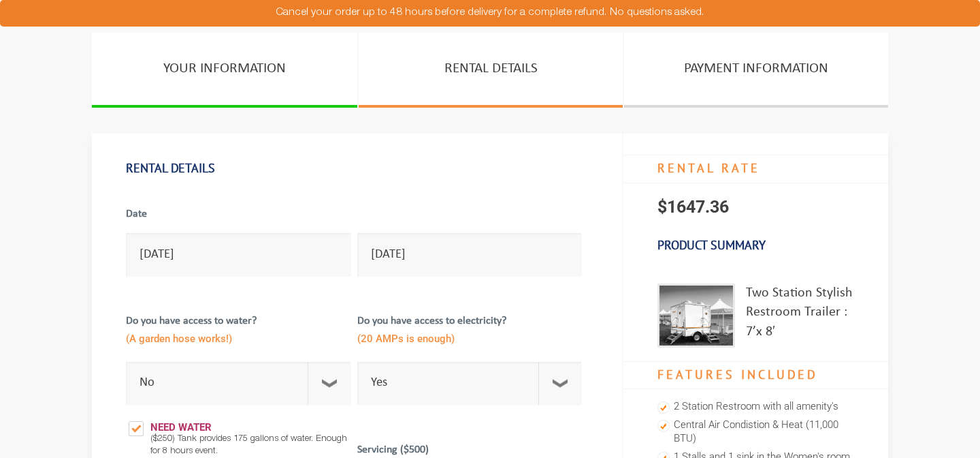  I want to click on span: (A garden hose works!), so click(238, 340).